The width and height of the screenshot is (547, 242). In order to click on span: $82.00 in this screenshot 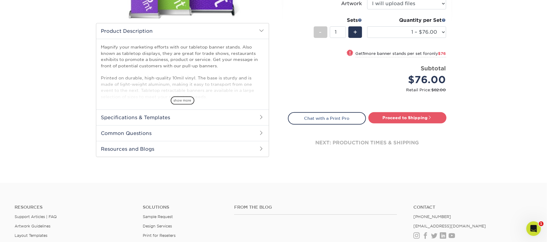, I will do `click(439, 90)`.